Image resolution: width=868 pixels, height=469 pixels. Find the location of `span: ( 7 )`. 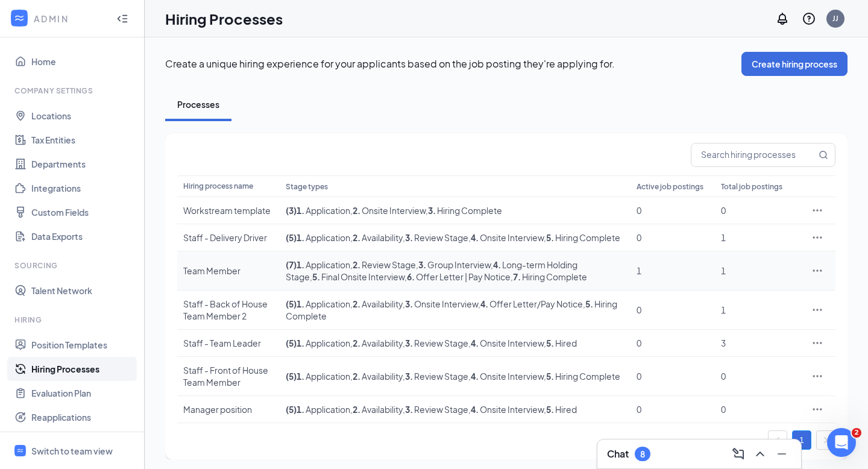

span: ( 7 ) is located at coordinates (291, 265).